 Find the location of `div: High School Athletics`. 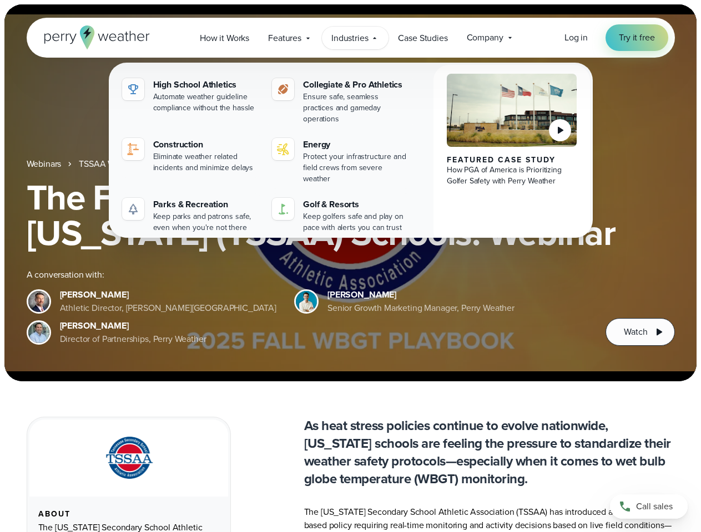

div: High School Athletics is located at coordinates (206, 85).